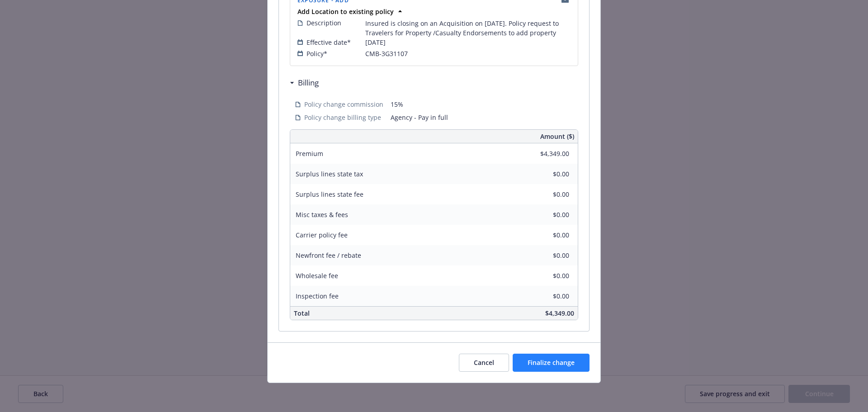  Describe the element at coordinates (322, 215) in the screenshot. I see `span: Misc taxes & fees` at that location.